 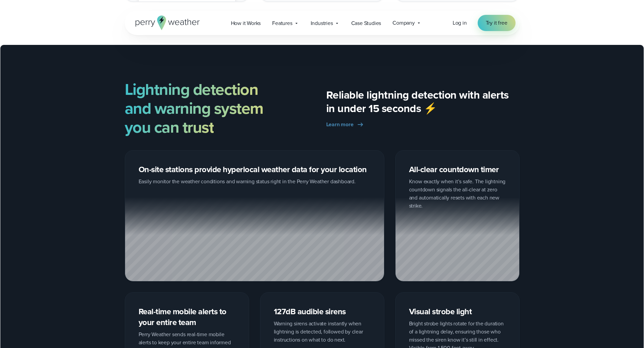 I want to click on span: Company, so click(x=403, y=23).